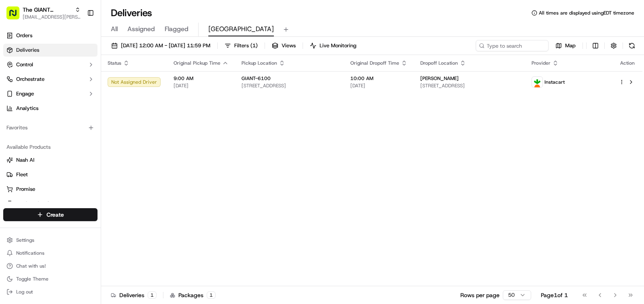 The height and width of the screenshot is (304, 644). Describe the element at coordinates (50, 160) in the screenshot. I see `button: Nash AI` at that location.